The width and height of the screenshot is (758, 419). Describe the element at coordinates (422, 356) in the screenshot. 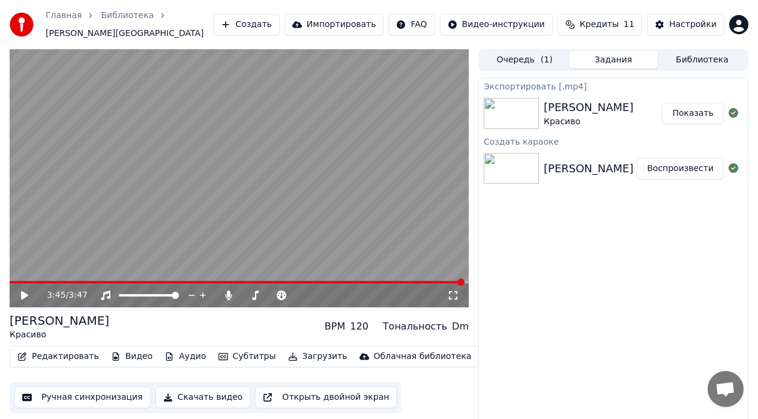

I see `div: Облачная библиотека` at that location.